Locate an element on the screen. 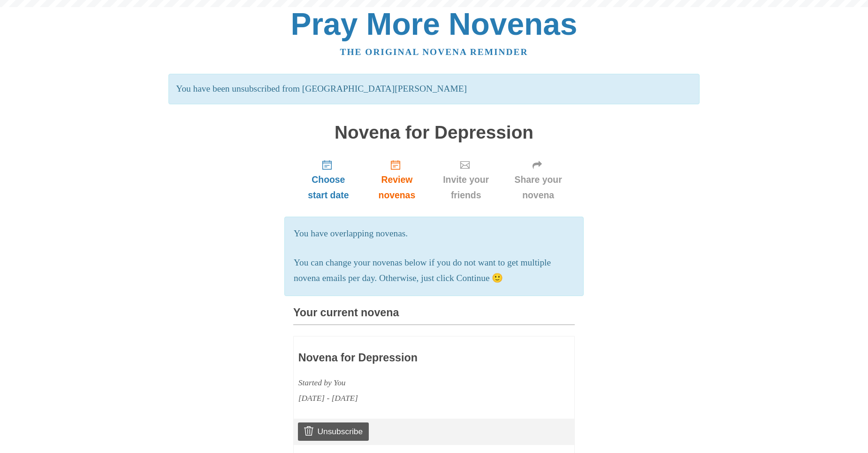 The width and height of the screenshot is (868, 453). a: Review novenas is located at coordinates (397, 180).